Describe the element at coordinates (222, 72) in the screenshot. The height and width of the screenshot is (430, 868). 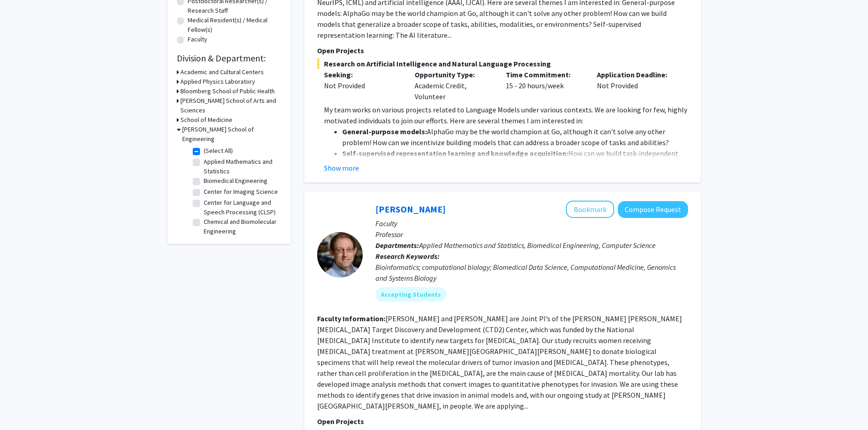
I see `h3: Academic and Cultural Centers` at that location.